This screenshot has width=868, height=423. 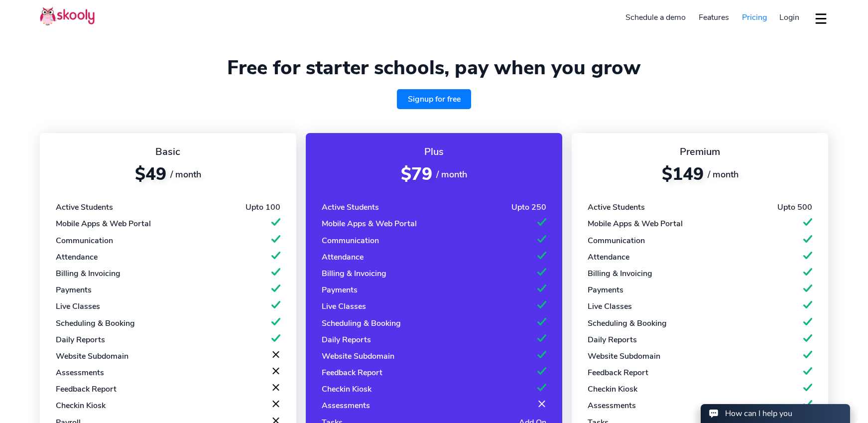 What do you see at coordinates (150, 174) in the screenshot?
I see `span: $49` at bounding box center [150, 174].